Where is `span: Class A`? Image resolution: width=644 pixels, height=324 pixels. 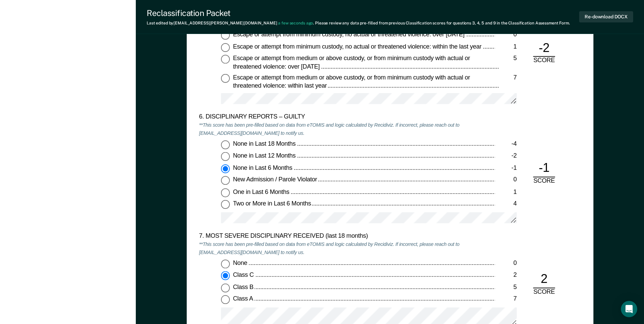 span: Class A is located at coordinates (243, 299).